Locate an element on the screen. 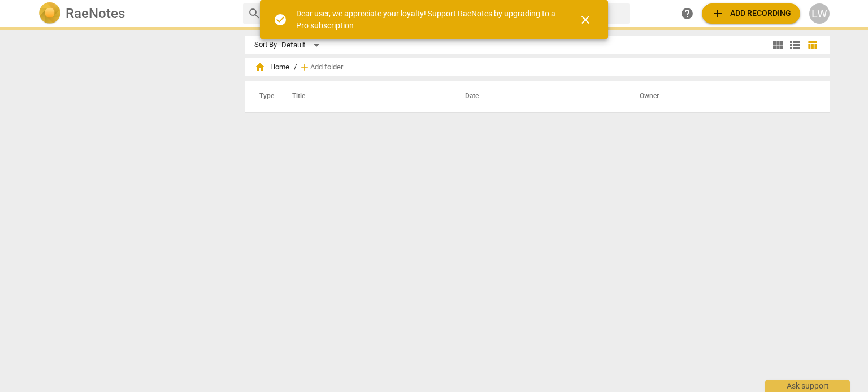 The height and width of the screenshot is (392, 868). a: Pro subscription is located at coordinates (325, 25).